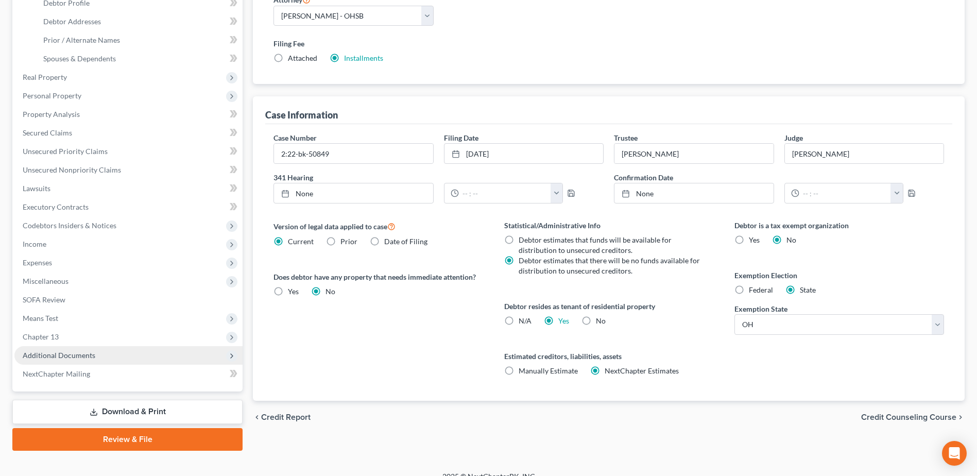  What do you see at coordinates (461, 138) in the screenshot?
I see `label: Filing Date` at bounding box center [461, 138].